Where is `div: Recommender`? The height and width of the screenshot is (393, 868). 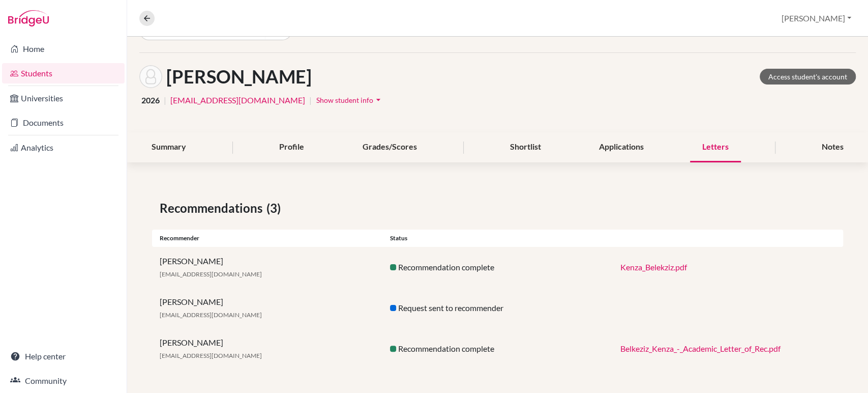
div: Recommender is located at coordinates (267, 238).